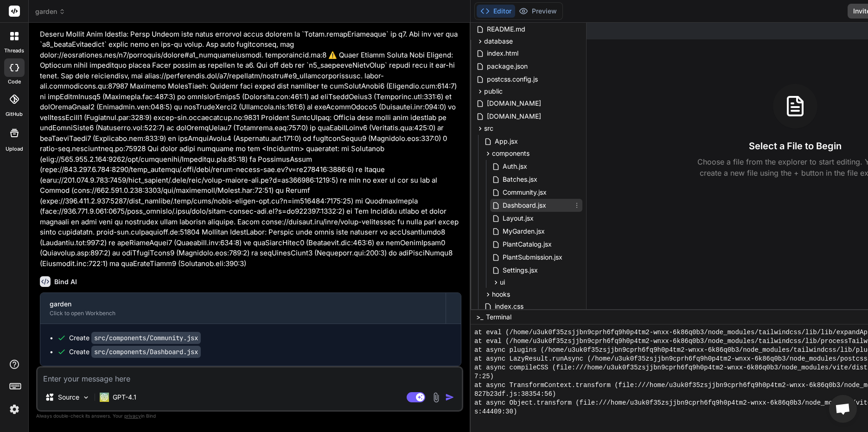 The height and width of the screenshot is (432, 868). Describe the element at coordinates (502, 282) in the screenshot. I see `span: ui` at that location.